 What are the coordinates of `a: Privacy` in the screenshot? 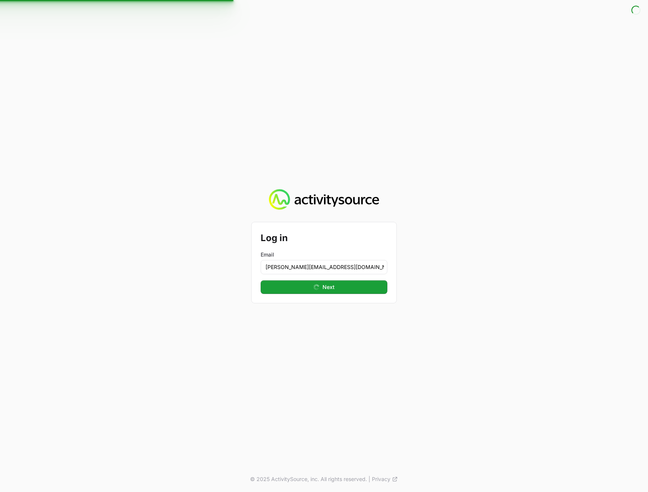 It's located at (385, 479).